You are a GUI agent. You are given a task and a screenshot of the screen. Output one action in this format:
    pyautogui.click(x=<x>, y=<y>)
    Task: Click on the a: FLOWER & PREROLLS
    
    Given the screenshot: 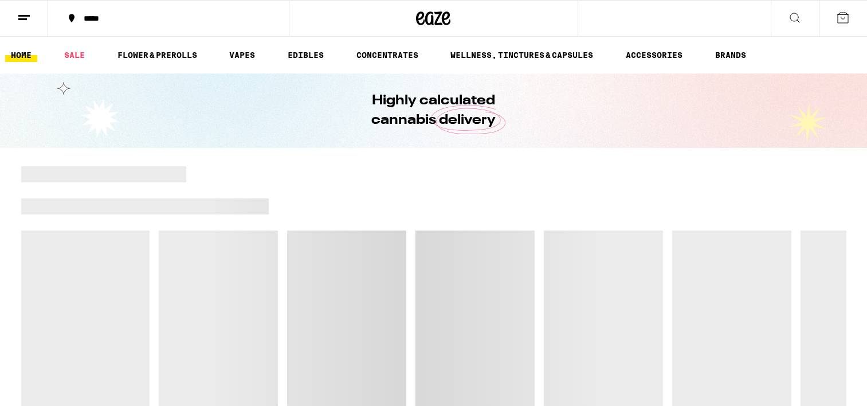 What is the action you would take?
    pyautogui.click(x=157, y=55)
    